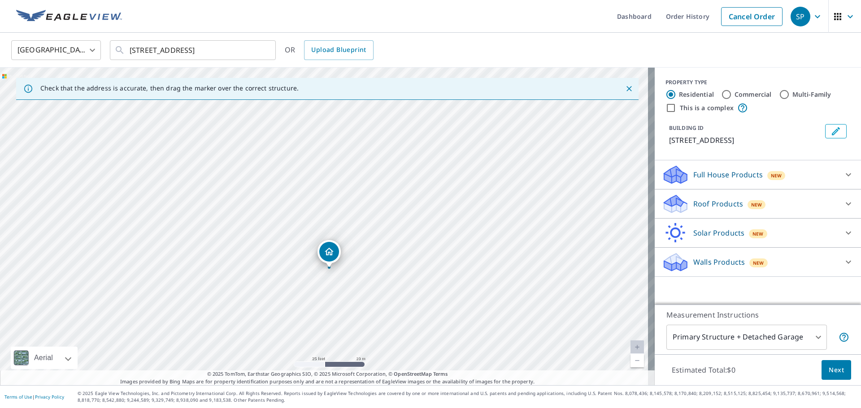  What do you see at coordinates (758, 233) in the screenshot?
I see `div: Solar ProductsNew` at bounding box center [758, 233].